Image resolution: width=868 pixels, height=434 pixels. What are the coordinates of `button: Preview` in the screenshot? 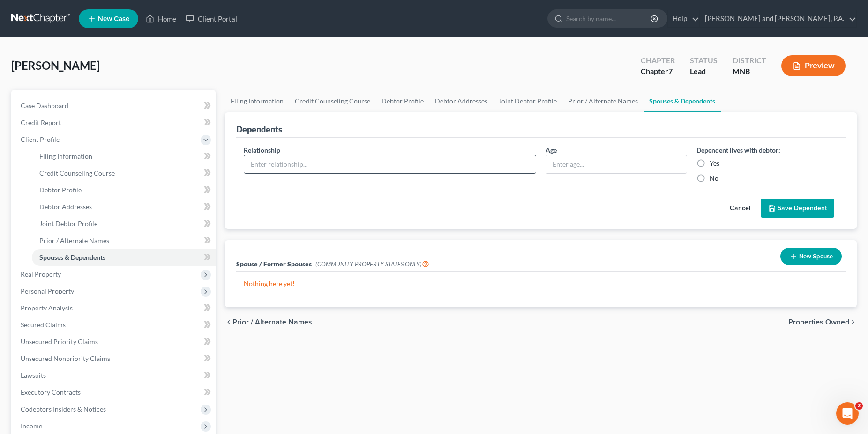 It's located at (813, 65).